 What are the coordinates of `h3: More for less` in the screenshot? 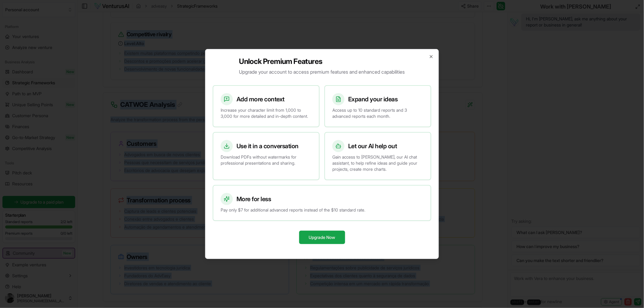 It's located at (254, 199).